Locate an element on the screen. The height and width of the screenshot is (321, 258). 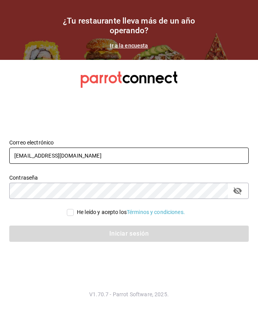
button: passwordField is located at coordinates (238, 191).